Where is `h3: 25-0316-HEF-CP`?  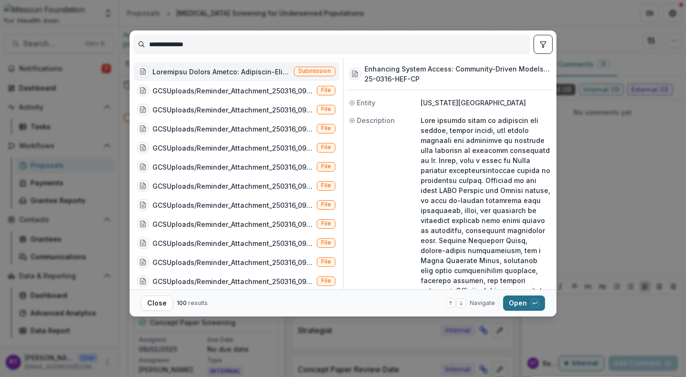 h3: 25-0316-HEF-CP is located at coordinates (457, 79).